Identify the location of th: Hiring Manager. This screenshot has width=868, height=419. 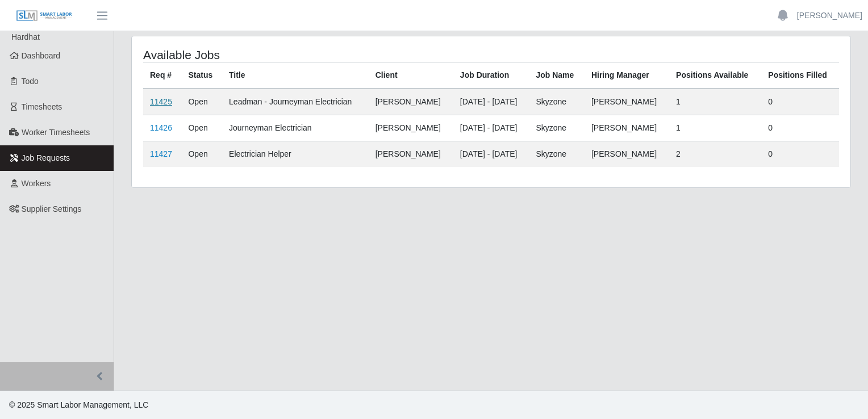
(627, 75).